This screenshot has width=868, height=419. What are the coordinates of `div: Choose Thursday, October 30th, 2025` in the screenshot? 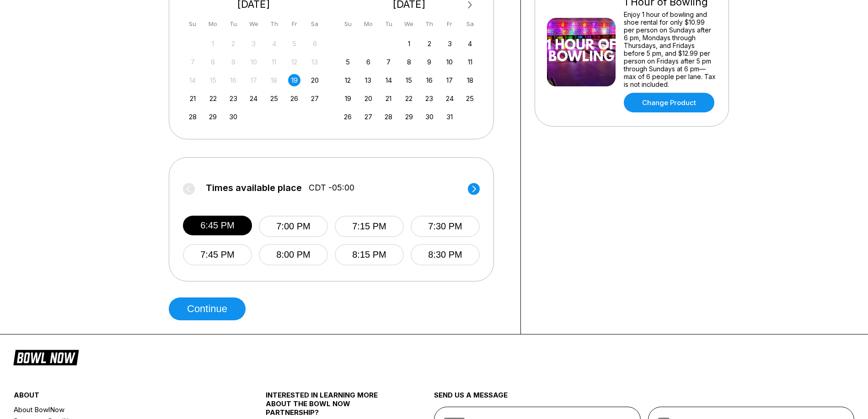 It's located at (429, 117).